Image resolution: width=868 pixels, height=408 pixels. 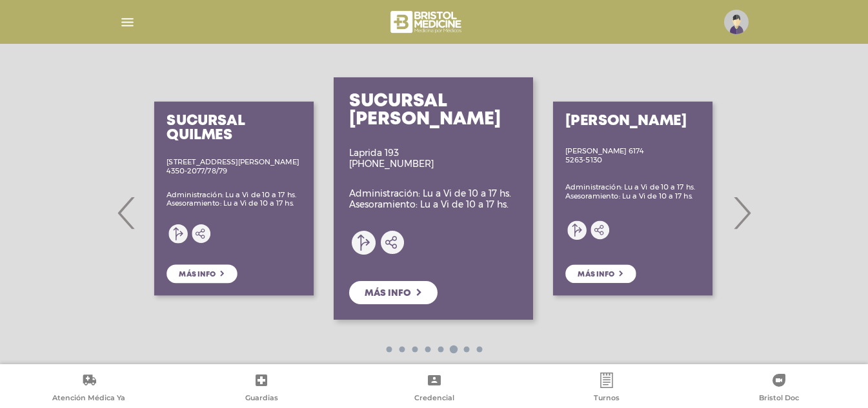 I want to click on span: Bristol Doc, so click(x=779, y=399).